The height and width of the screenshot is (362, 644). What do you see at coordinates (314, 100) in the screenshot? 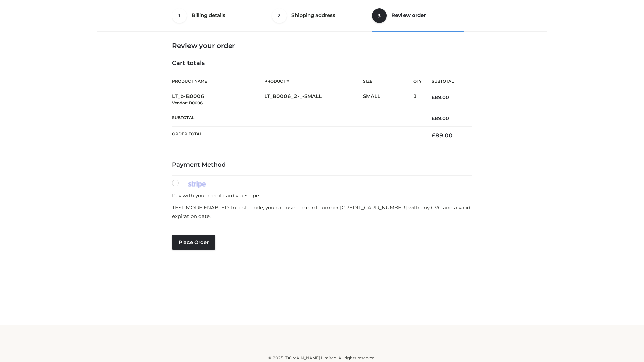
I see `td: LT_B0006_2-_-SMALL` at bounding box center [314, 100].